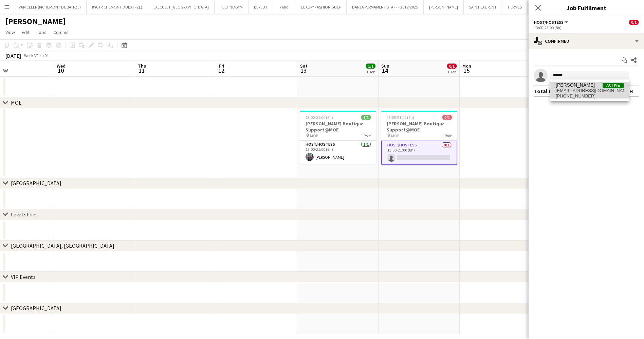 Image resolution: width=644 pixels, height=339 pixels. What do you see at coordinates (384, 70) in the screenshot?
I see `span: 14` at bounding box center [384, 70].